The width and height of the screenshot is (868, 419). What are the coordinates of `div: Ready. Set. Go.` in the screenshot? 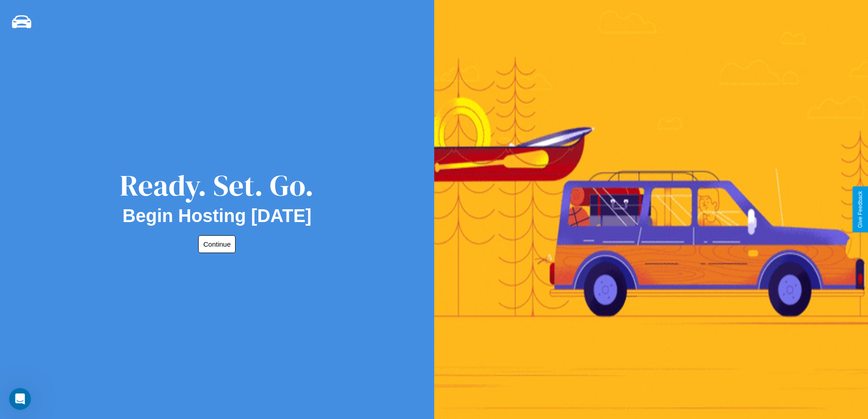 It's located at (217, 185).